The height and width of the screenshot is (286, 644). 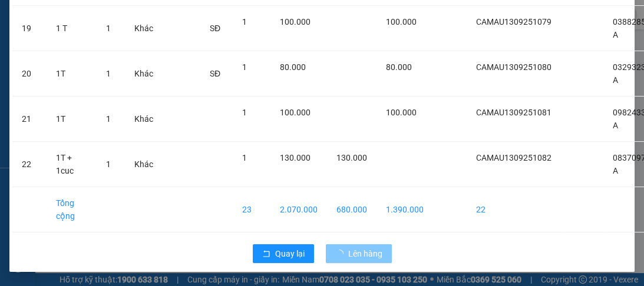 What do you see at coordinates (284, 254) in the screenshot?
I see `button: rollbackQuay lại` at bounding box center [284, 254].